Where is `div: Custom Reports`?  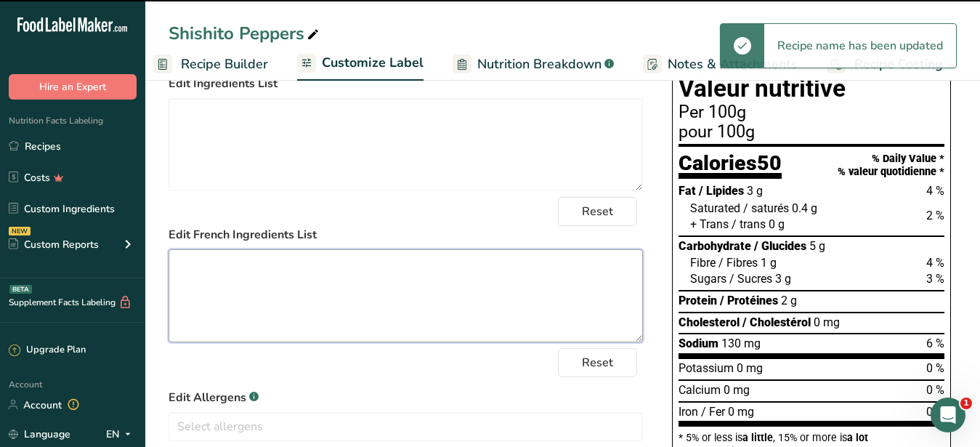 div: Custom Reports is located at coordinates (54, 244).